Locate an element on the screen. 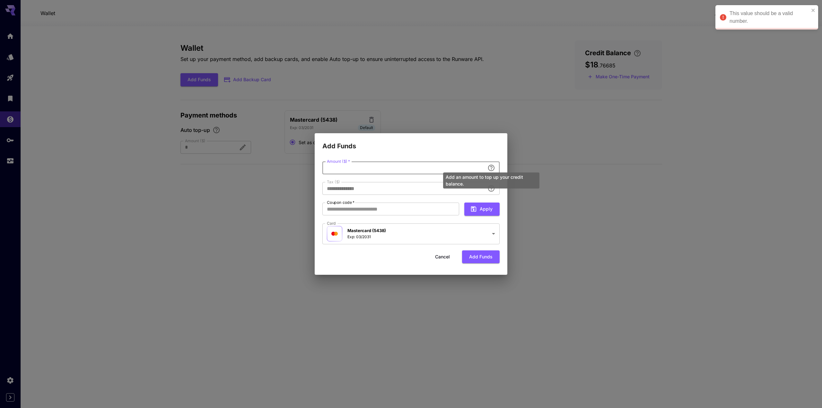  button: Apply is located at coordinates (482, 209).